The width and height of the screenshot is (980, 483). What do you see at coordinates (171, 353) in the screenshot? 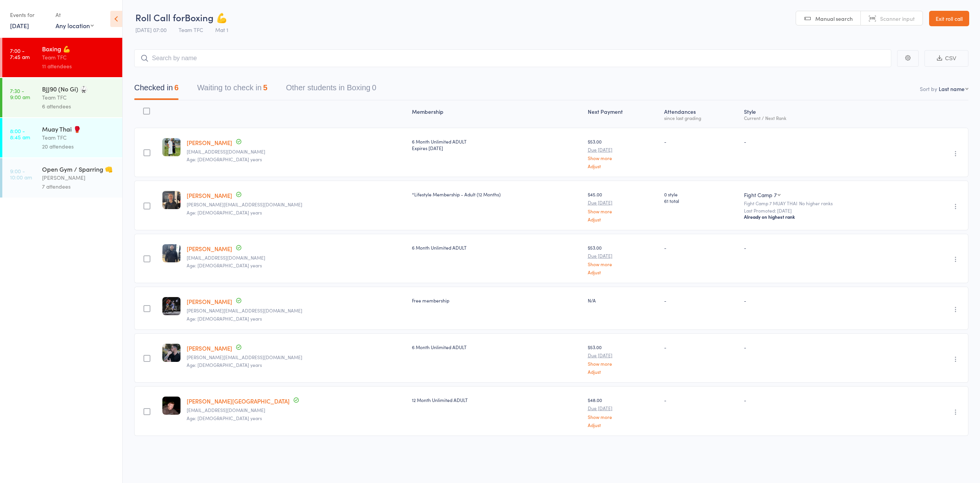
I see `img: image1759825570.png` at bounding box center [171, 353].